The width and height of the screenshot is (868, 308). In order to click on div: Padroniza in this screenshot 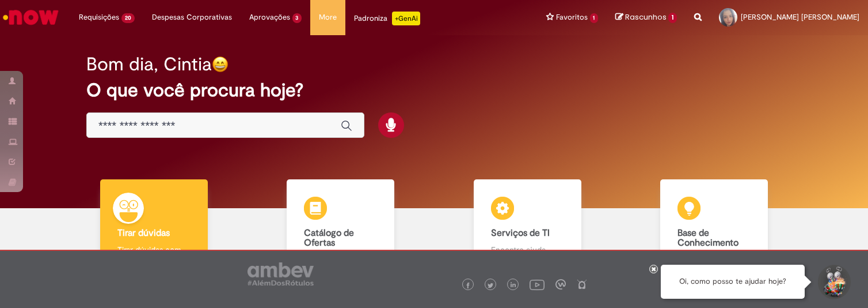, I will do `click(387, 19)`.